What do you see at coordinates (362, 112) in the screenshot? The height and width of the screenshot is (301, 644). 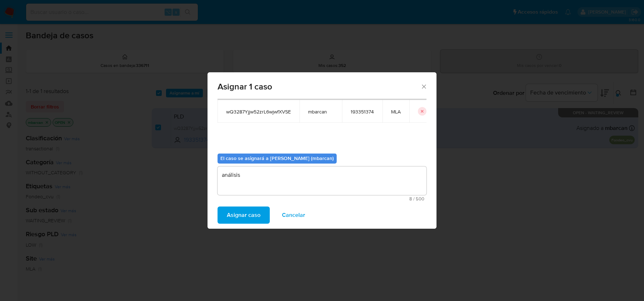 I see `span: 193351374` at bounding box center [362, 112].